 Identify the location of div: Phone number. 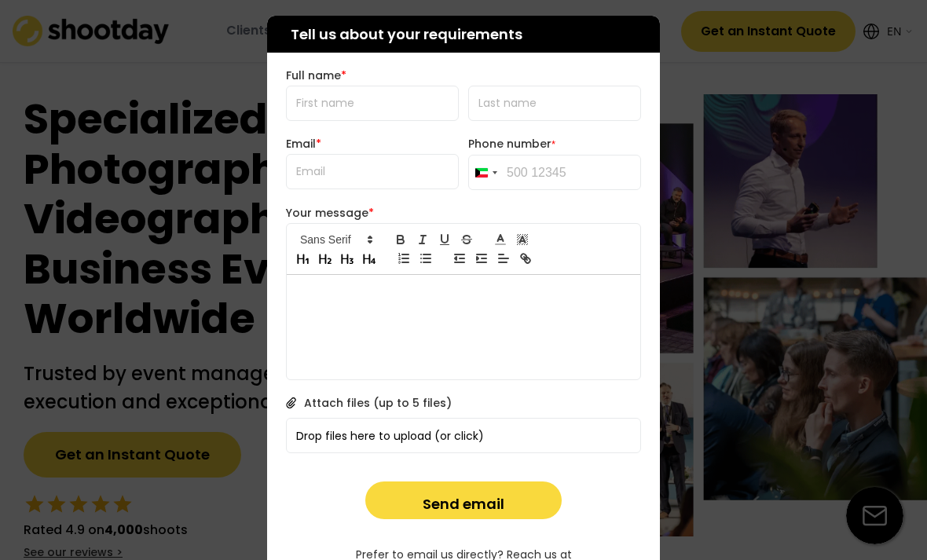
(555, 144).